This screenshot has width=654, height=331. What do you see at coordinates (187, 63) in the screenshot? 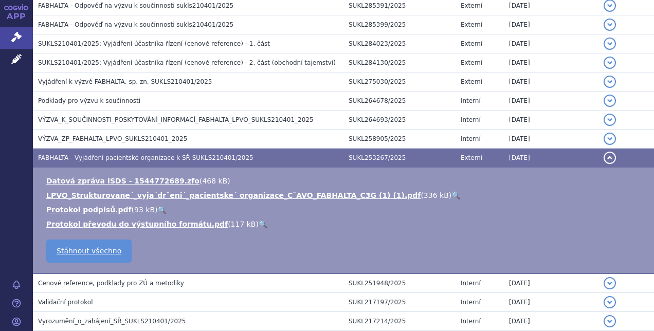
I see `span: SUKLS210401/2025: Vyjádření účastníka řízení (cenové reference) - 2. část (obchodní tajemství)` at bounding box center [187, 63].